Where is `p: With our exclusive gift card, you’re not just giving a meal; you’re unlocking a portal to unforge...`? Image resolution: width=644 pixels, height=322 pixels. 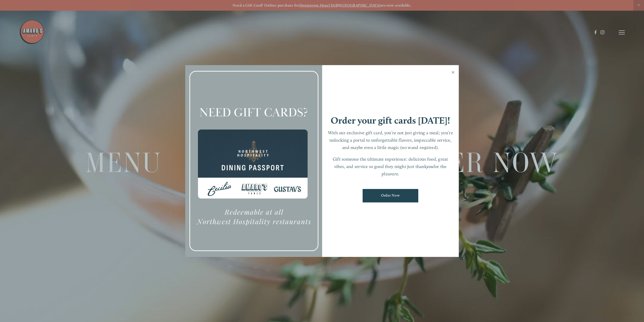 p: With our exclusive gift card, you’re not just giving a meal; you’re unlocking a portal to unforge... is located at coordinates (391, 140).